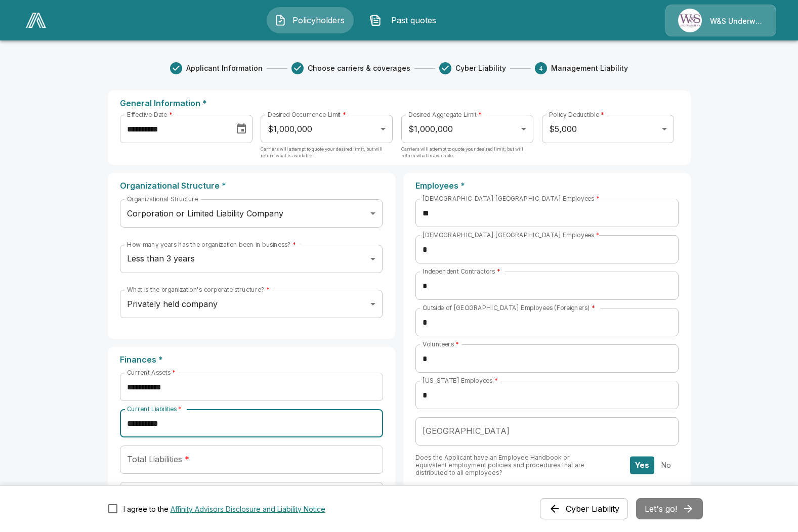 The height and width of the screenshot is (532, 798). I want to click on label: How many years has the organization been in business?, so click(212, 244).